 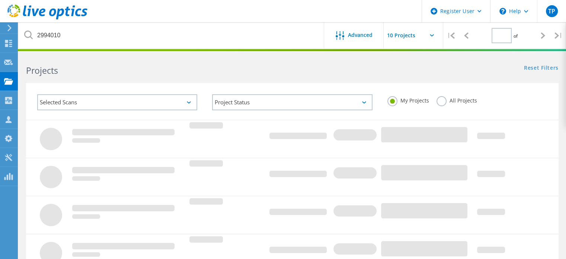 I want to click on span: Advanced, so click(x=360, y=35).